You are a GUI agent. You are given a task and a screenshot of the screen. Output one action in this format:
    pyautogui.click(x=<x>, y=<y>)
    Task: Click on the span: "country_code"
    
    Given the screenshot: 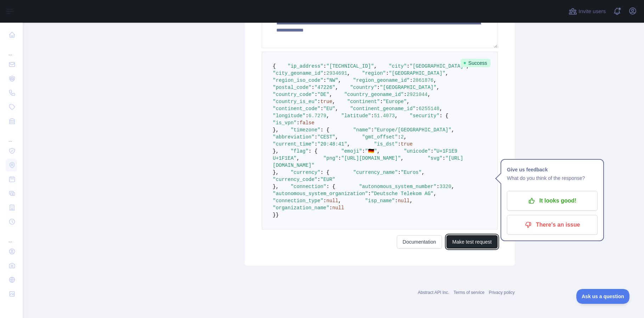 What is the action you would take?
    pyautogui.click(x=294, y=95)
    